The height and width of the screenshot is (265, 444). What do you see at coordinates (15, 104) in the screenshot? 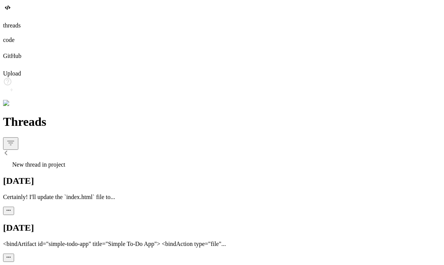
I see `img: settings` at bounding box center [15, 104].